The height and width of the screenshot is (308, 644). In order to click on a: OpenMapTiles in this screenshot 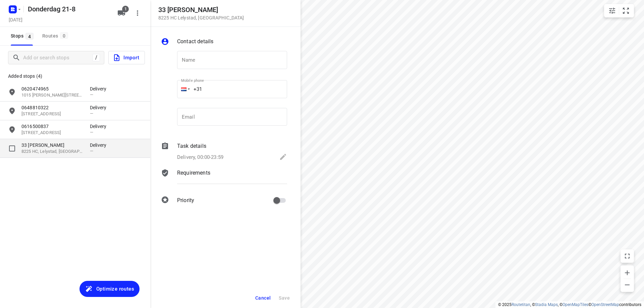, I will do `click(576, 304)`.